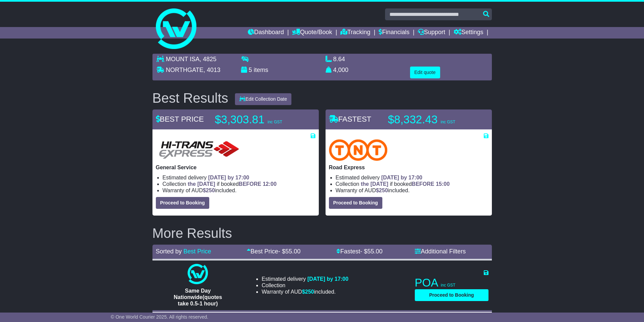 This screenshot has height=322, width=644. Describe the element at coordinates (451, 283) in the screenshot. I see `p: POA` at that location.